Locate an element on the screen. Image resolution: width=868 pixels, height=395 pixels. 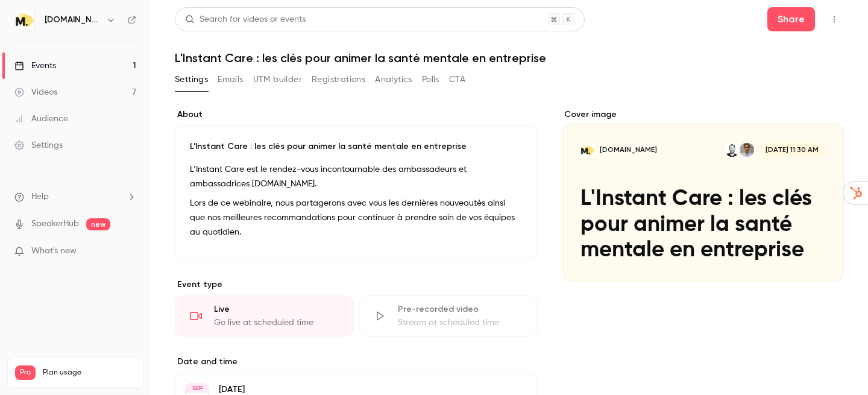
button: Settings is located at coordinates (191, 80).